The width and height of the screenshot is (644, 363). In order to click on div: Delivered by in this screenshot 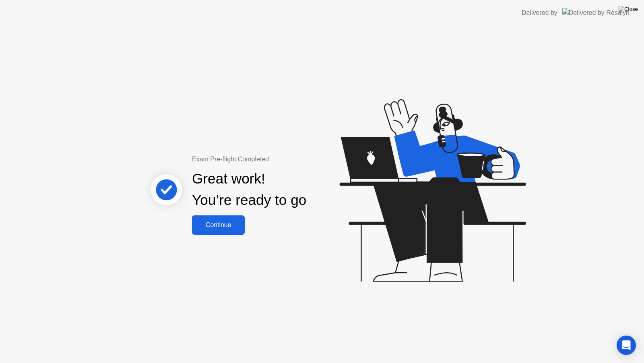, I will do `click(540, 13)`.